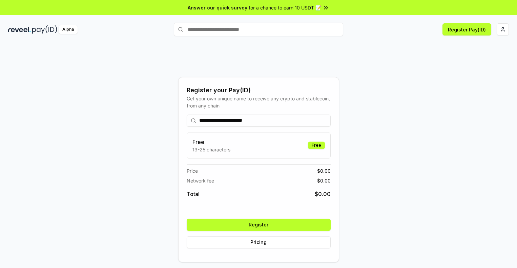 This screenshot has width=517, height=268. I want to click on div: Register your Pay(ID), so click(258, 90).